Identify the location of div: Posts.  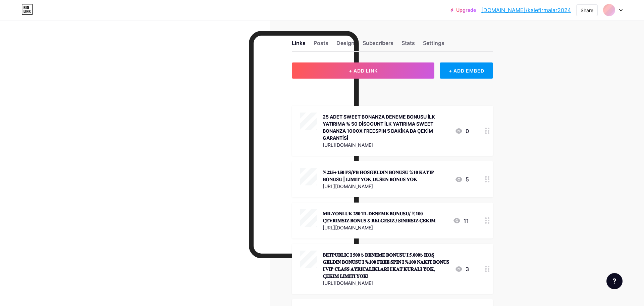
(321, 45).